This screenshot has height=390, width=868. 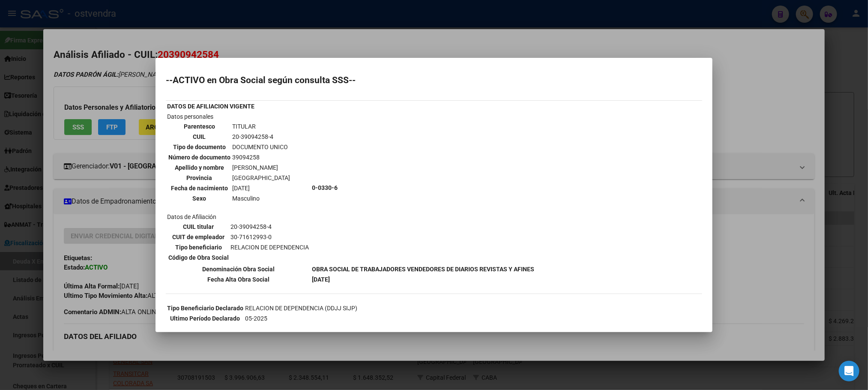 What do you see at coordinates (198, 257) in the screenshot?
I see `th: Código de Obra Social` at bounding box center [198, 257].